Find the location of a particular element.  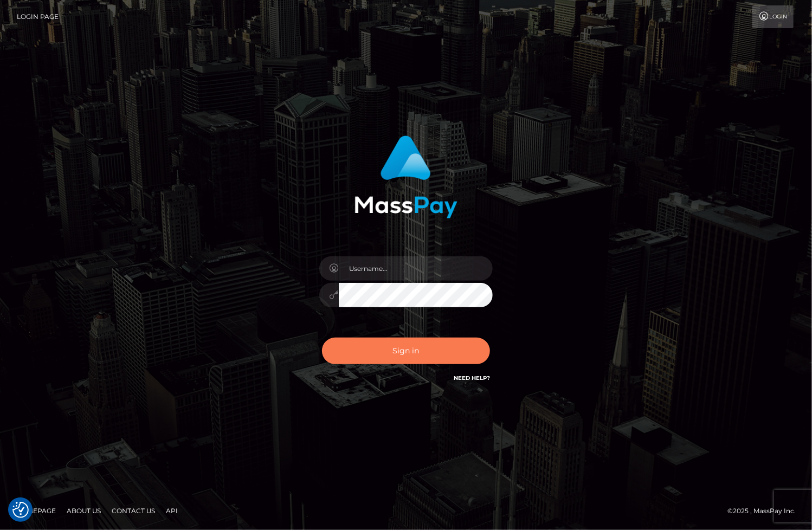

img: MassPay Login is located at coordinates (406, 177).